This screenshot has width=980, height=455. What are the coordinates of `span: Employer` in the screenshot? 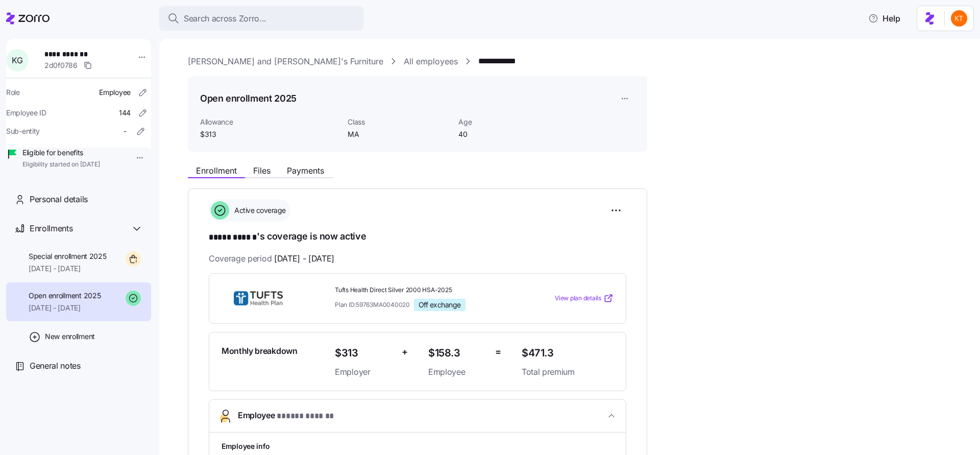 It's located at (364, 372).